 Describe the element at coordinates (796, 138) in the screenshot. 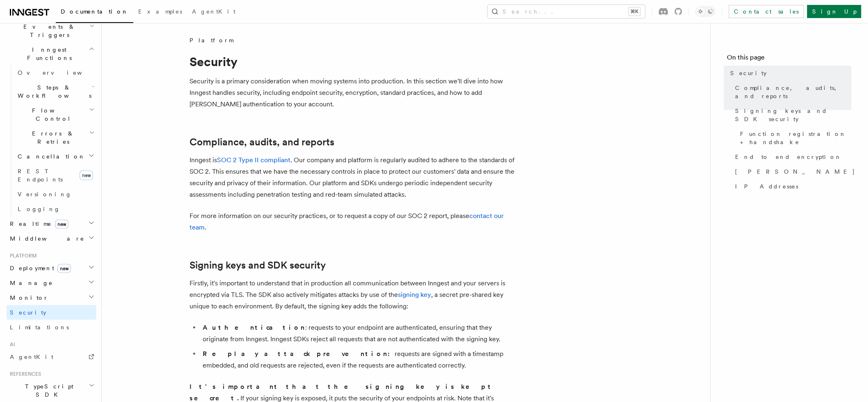

I see `span: Function registration + handshake` at that location.